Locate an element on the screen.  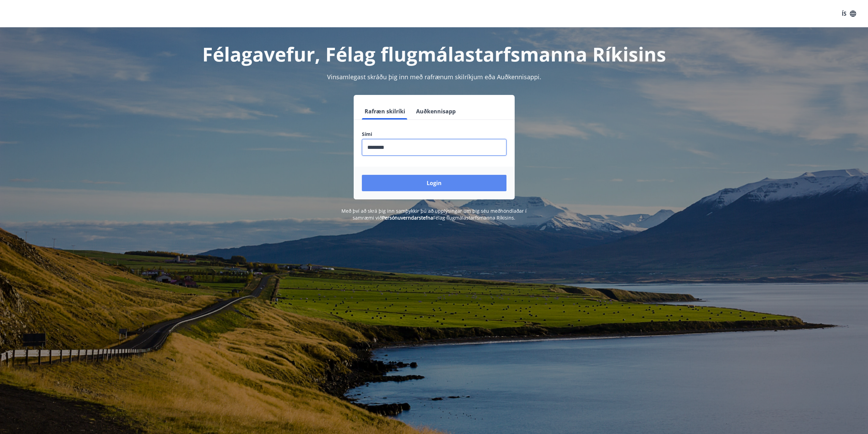
h1: Félagavefur, Félag flugmálastarfsmanna Ríkisins is located at coordinates (434, 54).